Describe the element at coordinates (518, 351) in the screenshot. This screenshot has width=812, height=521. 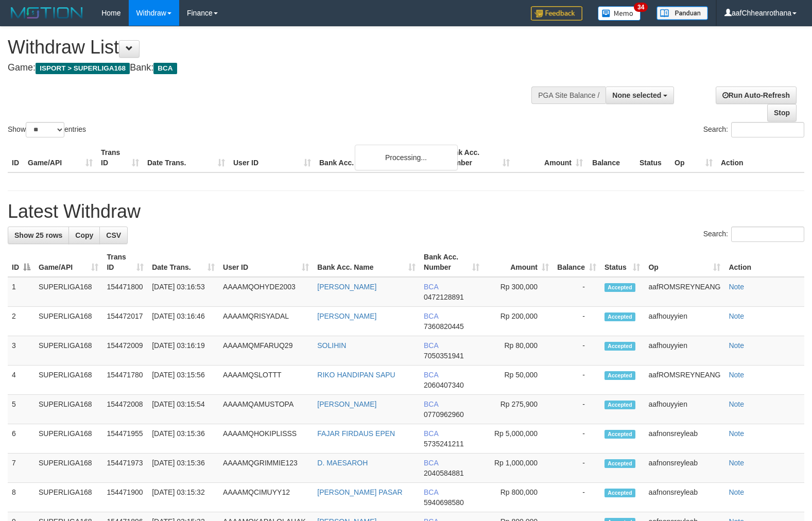
I see `td: Rp 80,000` at that location.